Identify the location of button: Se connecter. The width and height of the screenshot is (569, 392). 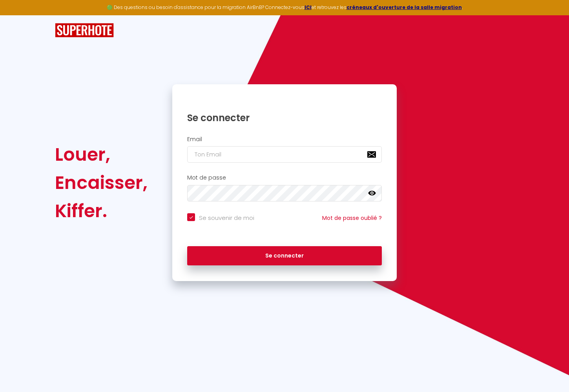
(284, 256).